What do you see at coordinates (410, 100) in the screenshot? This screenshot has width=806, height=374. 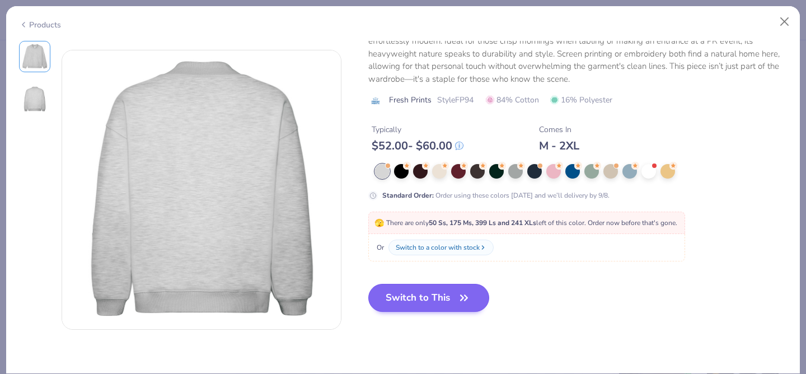 I see `span: Fresh Prints` at bounding box center [410, 100].